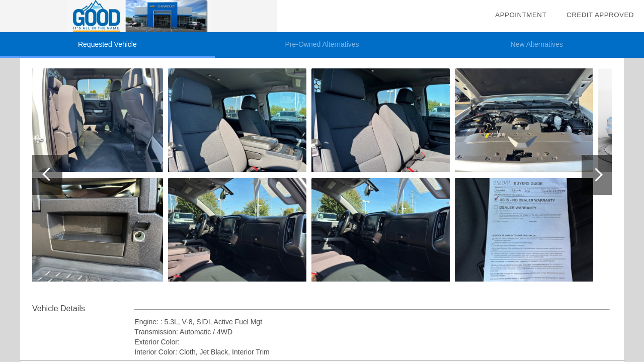  Describe the element at coordinates (372, 332) in the screenshot. I see `div: Transmission: Automatic / 4WD` at that location.